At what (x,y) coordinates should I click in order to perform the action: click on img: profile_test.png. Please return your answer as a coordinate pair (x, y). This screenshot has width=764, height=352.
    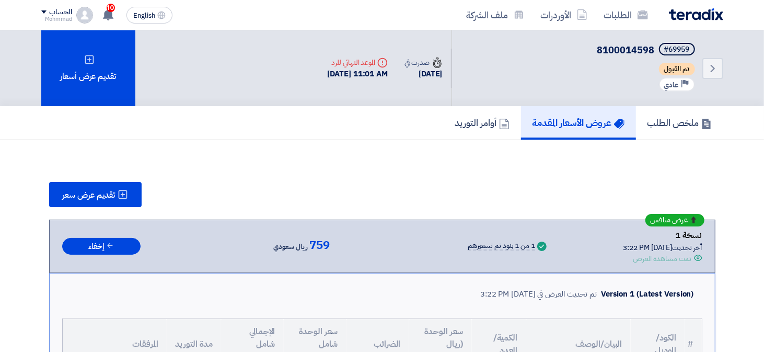
    Looking at the image, I should click on (85, 15).